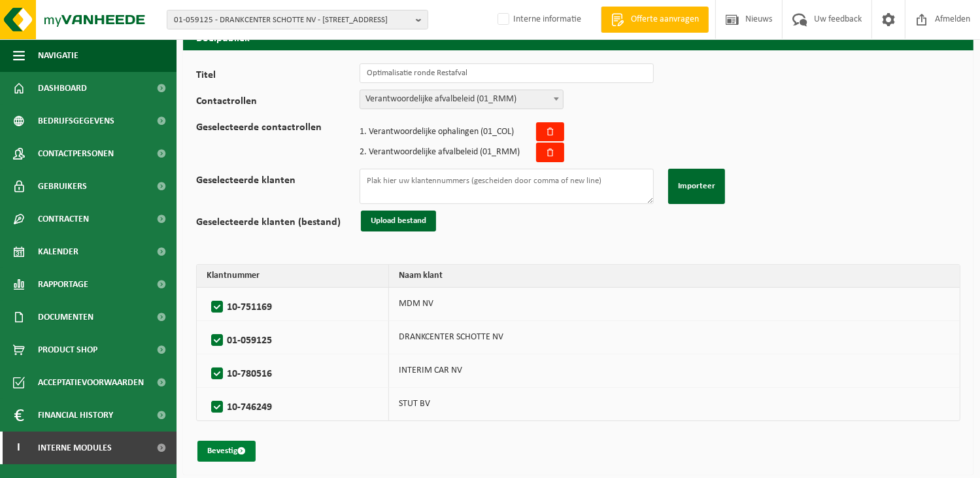 The height and width of the screenshot is (478, 980). Describe the element at coordinates (278, 103) in the screenshot. I see `label: Contactrollen` at that location.